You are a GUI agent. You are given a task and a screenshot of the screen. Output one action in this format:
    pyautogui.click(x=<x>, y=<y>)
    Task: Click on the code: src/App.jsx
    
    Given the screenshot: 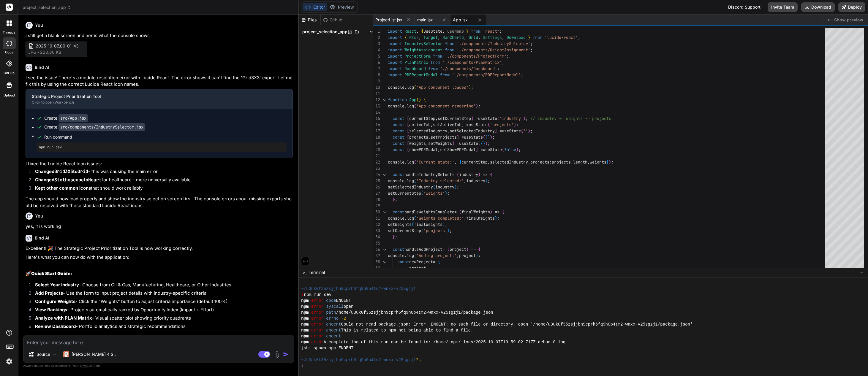 What is the action you would take?
    pyautogui.click(x=74, y=118)
    